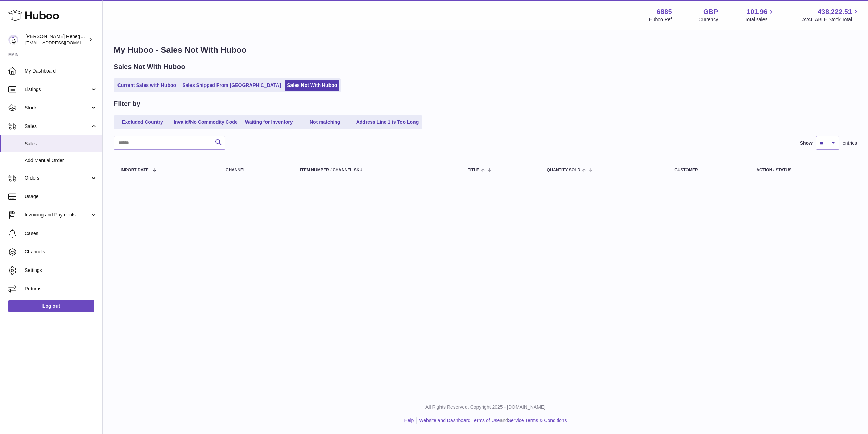 The height and width of the screenshot is (434, 868). I want to click on strong: 6885, so click(665, 12).